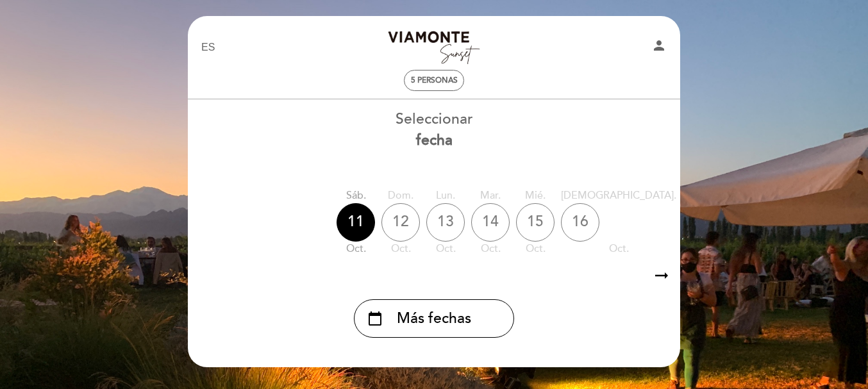  Describe the element at coordinates (491, 195) in the screenshot. I see `div: mar.` at that location.